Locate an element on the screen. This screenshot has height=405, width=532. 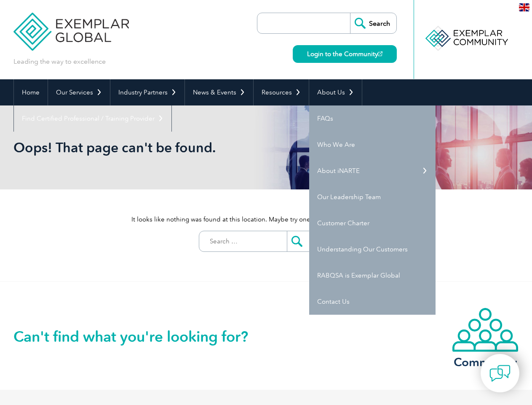
img: en is located at coordinates (524, 7).